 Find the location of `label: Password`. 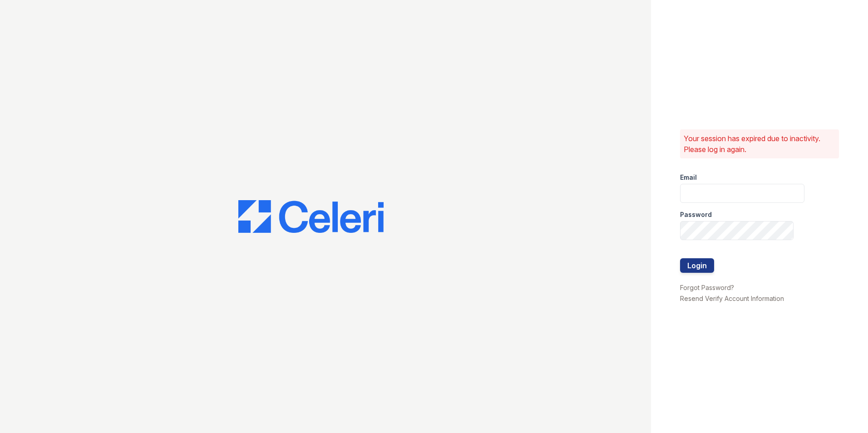

label: Password is located at coordinates (696, 215).